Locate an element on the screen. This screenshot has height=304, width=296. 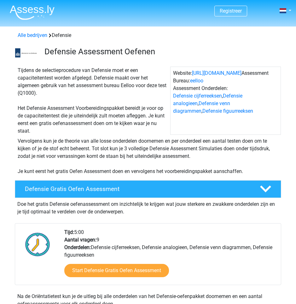
div: Tijdens de selectieprocedure van Defensie moet er een capaciteitentest worden afgelegd. Defensie ... is located at coordinates (93, 101).